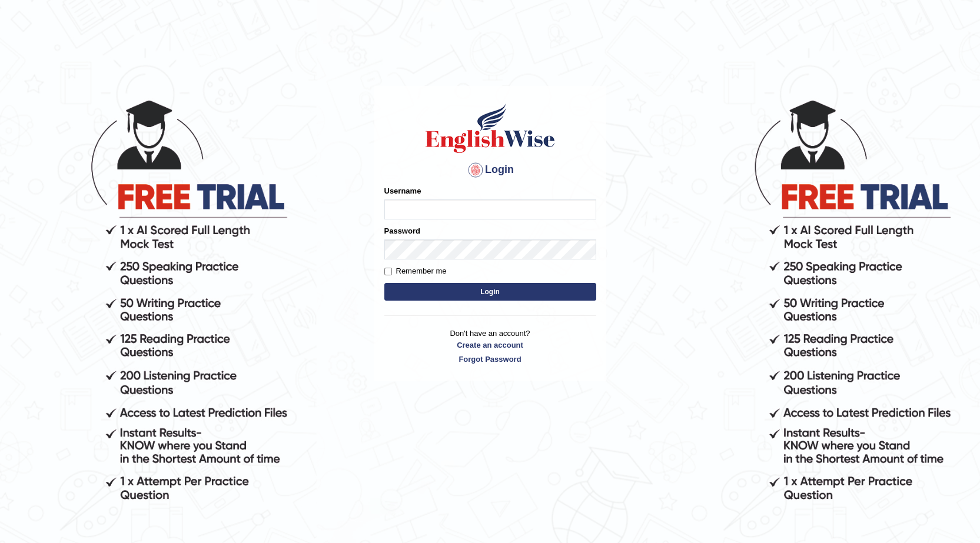 Image resolution: width=980 pixels, height=543 pixels. I want to click on img: Logo of English Wise sign in for intelligent practice with AI, so click(490, 129).